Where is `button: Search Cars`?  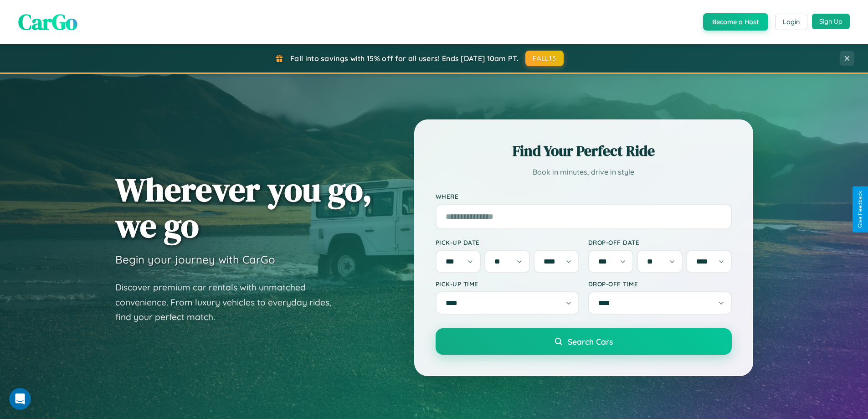 button: Search Cars is located at coordinates (583, 341).